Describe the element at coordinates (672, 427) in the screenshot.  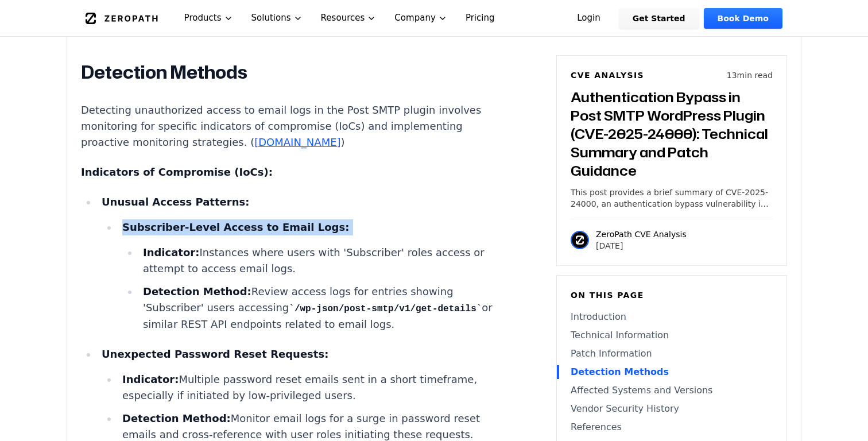
I see `a: References` at that location.